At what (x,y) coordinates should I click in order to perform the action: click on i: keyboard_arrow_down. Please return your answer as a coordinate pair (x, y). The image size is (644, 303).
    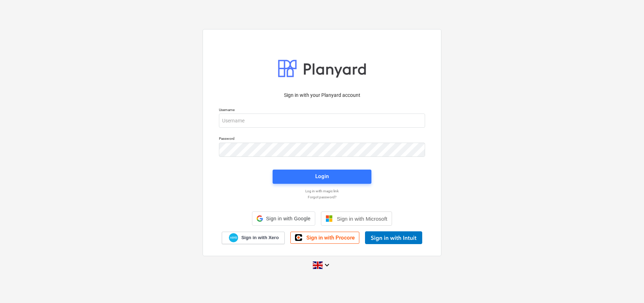
    Looking at the image, I should click on (327, 265).